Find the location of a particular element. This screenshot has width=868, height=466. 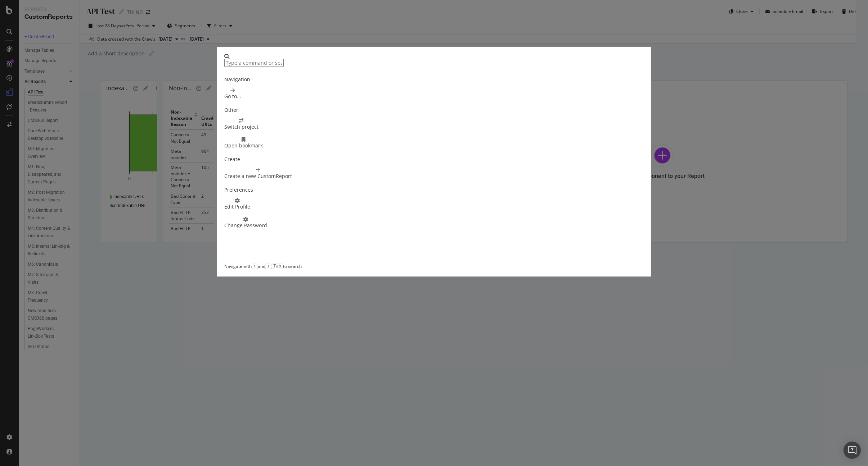

kbd: Tab is located at coordinates (277, 266).